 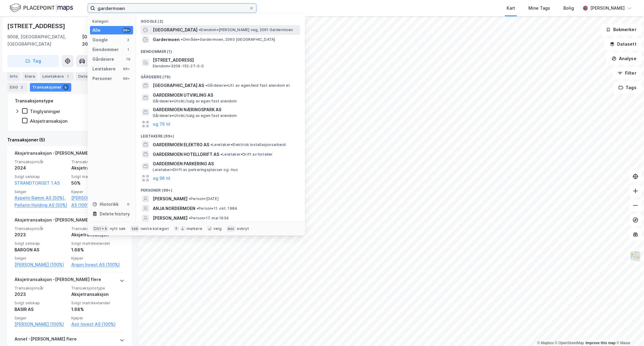 What do you see at coordinates (126, 69) in the screenshot?
I see `div: 99+` at bounding box center [126, 69].